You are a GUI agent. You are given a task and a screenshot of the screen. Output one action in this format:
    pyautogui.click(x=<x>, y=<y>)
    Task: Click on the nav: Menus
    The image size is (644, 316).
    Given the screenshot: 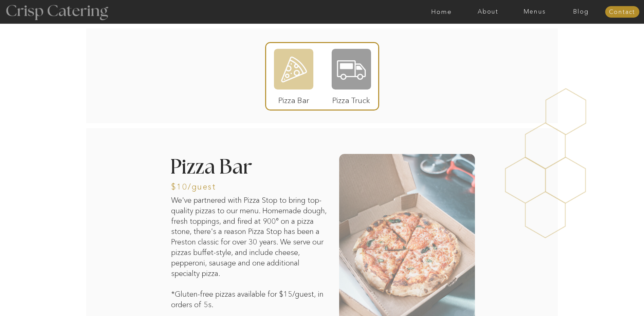 What is the action you would take?
    pyautogui.click(x=534, y=12)
    